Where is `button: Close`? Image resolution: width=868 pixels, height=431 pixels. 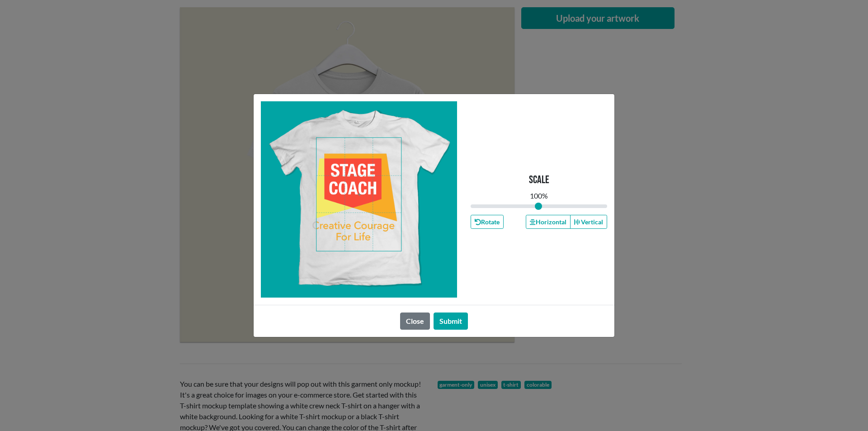 button: Close is located at coordinates (415, 321).